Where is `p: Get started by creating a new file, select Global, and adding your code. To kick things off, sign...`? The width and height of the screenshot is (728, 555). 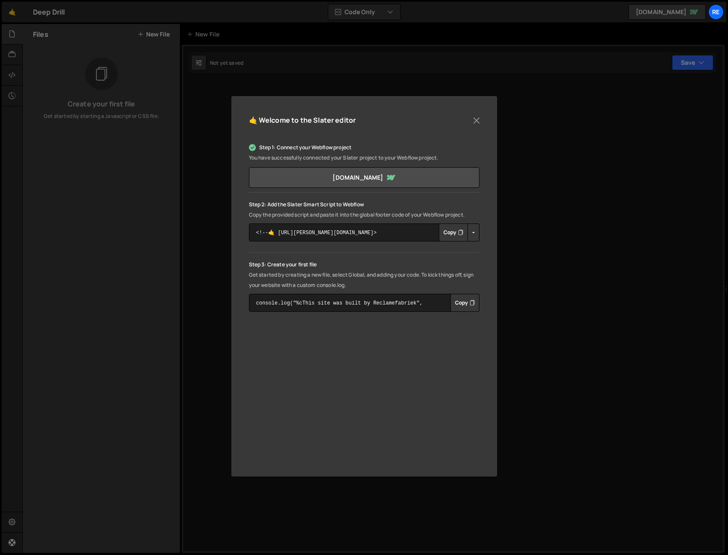 p: Get started by creating a new file, select Global, and adding your code. To kick things off, sign... is located at coordinates (364, 280).